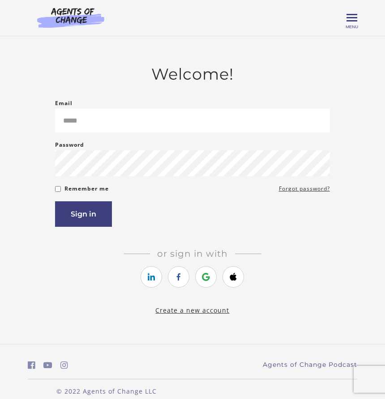 The image size is (385, 399). What do you see at coordinates (71, 17) in the screenshot?
I see `img: Agents of Change Logo` at bounding box center [71, 17].